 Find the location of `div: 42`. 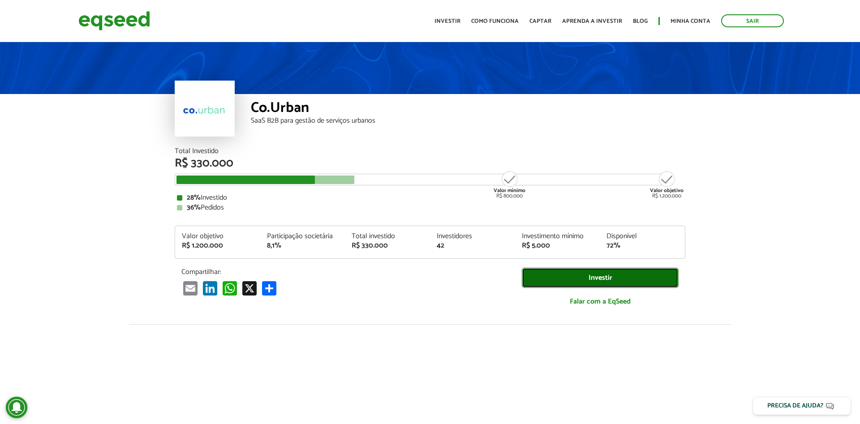

div: 42 is located at coordinates (473, 246).